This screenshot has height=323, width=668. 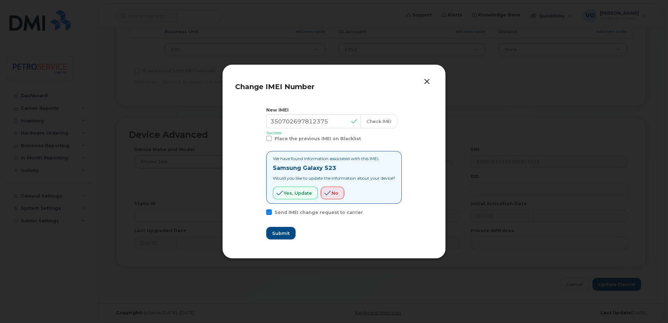 I want to click on button: Yes, update, so click(x=295, y=193).